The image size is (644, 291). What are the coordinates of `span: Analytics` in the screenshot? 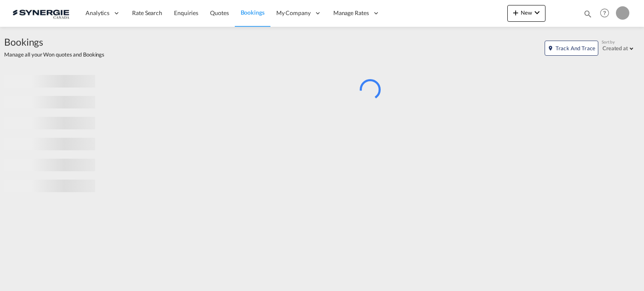 It's located at (97, 13).